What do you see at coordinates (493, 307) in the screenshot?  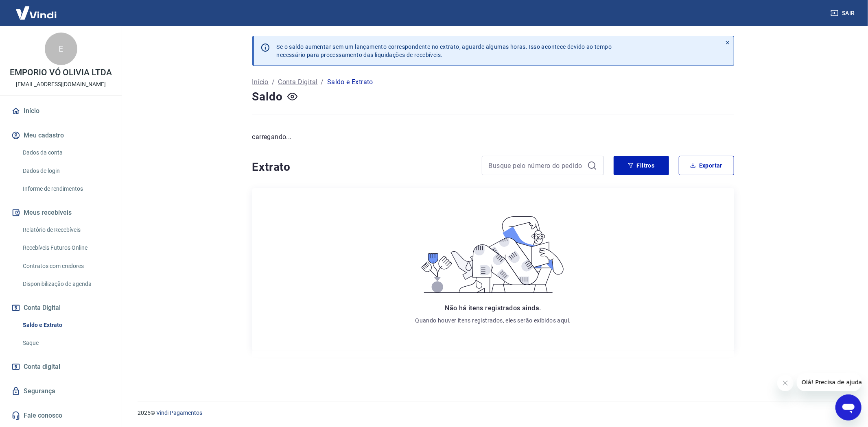 I see `span: Não há itens registrados ainda.` at bounding box center [493, 307].